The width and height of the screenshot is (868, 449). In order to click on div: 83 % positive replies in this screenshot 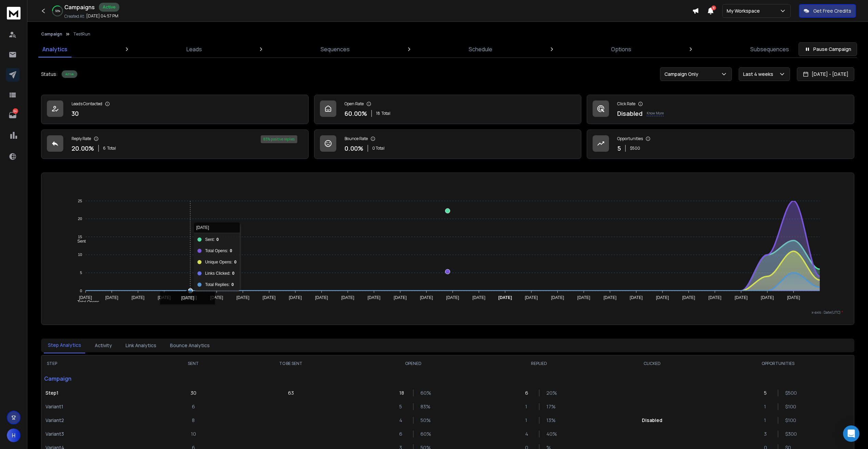, I will do `click(279, 139)`.